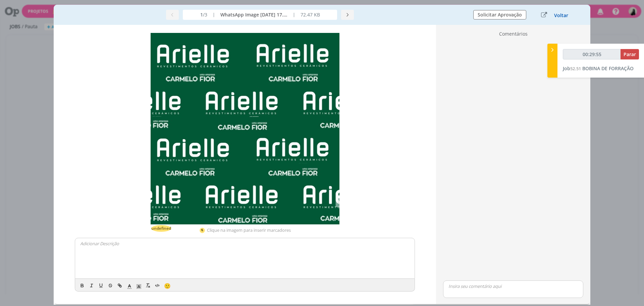 Image resolution: width=644 pixels, height=306 pixels. Describe the element at coordinates (598, 68) in the screenshot. I see `a: Job52.51BOBINA DE FORRAÇÃO` at that location.